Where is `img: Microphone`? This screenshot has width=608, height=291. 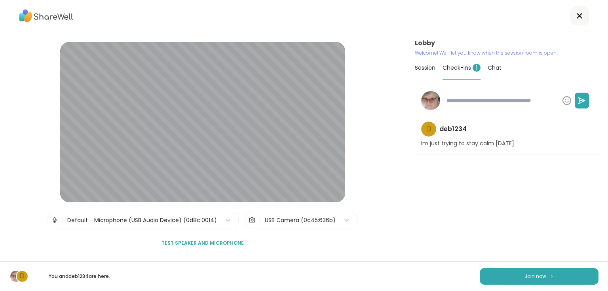 img: Microphone is located at coordinates (55, 220).